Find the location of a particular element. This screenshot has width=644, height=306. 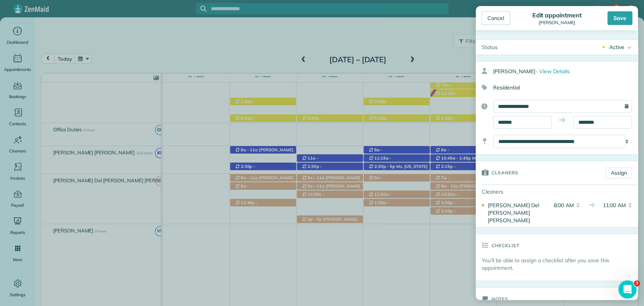

div: Cleaners is located at coordinates (502, 192).